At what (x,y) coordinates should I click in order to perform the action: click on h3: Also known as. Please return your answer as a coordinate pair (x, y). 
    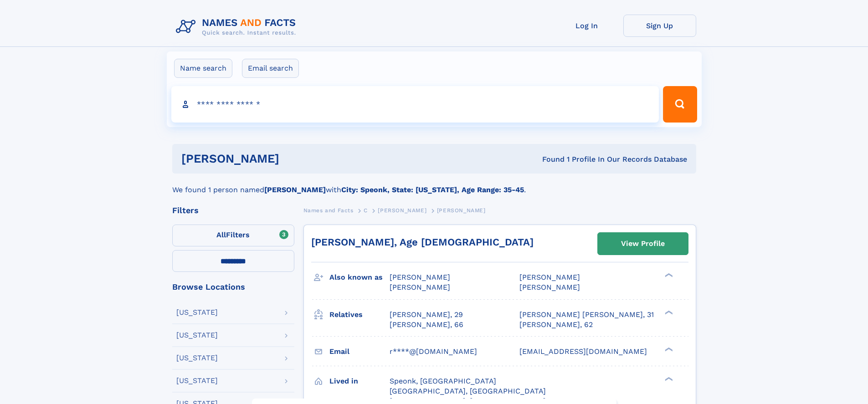
    Looking at the image, I should click on (359, 277).